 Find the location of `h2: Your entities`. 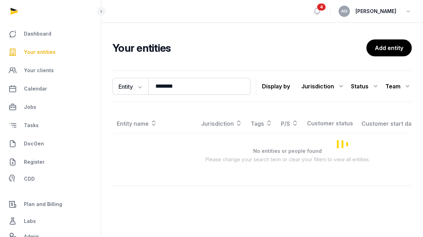

h2: Your entities is located at coordinates (240, 48).